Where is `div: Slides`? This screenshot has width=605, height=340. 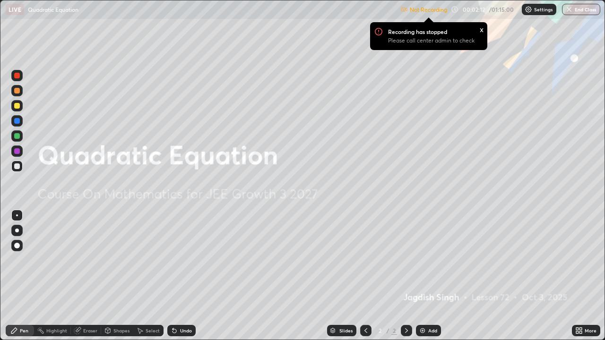 div: Slides is located at coordinates (346, 331).